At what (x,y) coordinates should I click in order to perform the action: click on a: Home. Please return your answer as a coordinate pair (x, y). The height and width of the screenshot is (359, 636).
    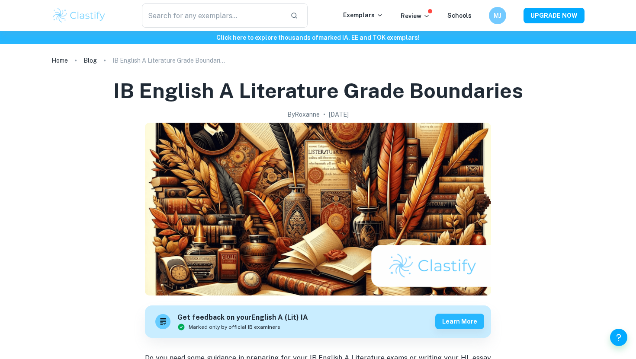
    Looking at the image, I should click on (60, 61).